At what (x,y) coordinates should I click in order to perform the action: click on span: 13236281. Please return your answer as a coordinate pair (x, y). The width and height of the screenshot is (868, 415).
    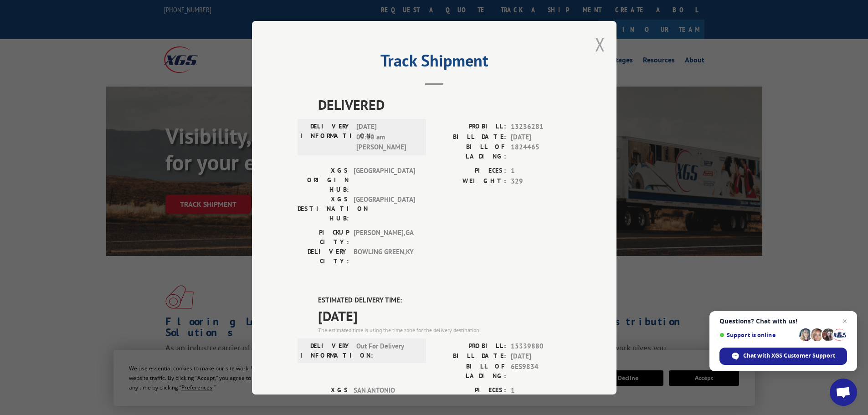
    Looking at the image, I should click on (541, 126).